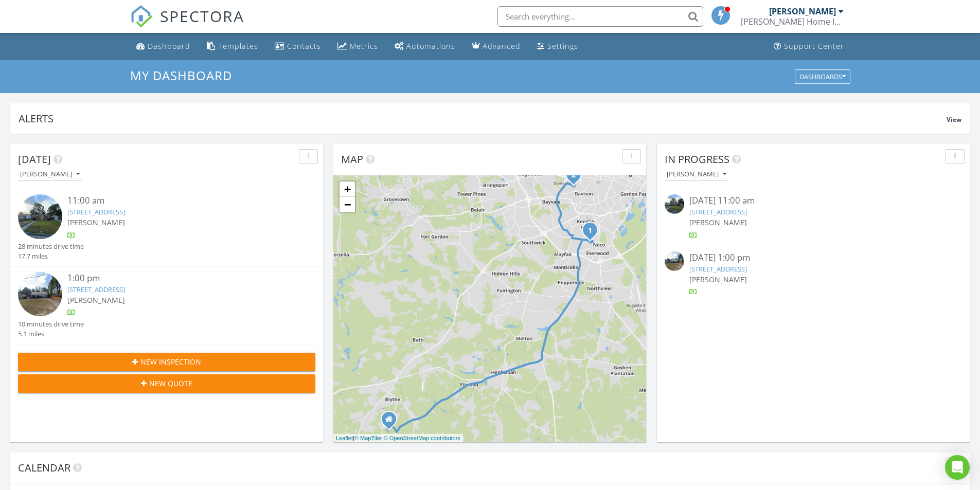 The width and height of the screenshot is (980, 490). What do you see at coordinates (167, 362) in the screenshot?
I see `button: New Inspection` at bounding box center [167, 362].